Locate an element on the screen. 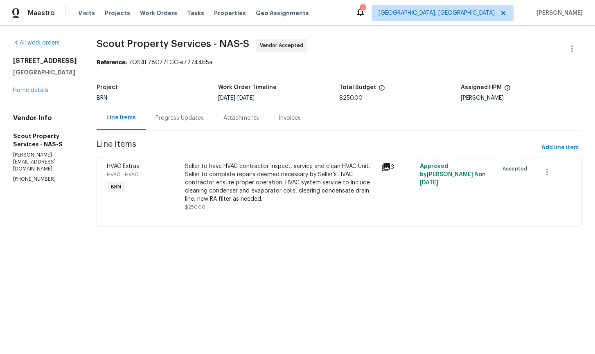 The height and width of the screenshot is (354, 595). span: Projects is located at coordinates (117, 13).